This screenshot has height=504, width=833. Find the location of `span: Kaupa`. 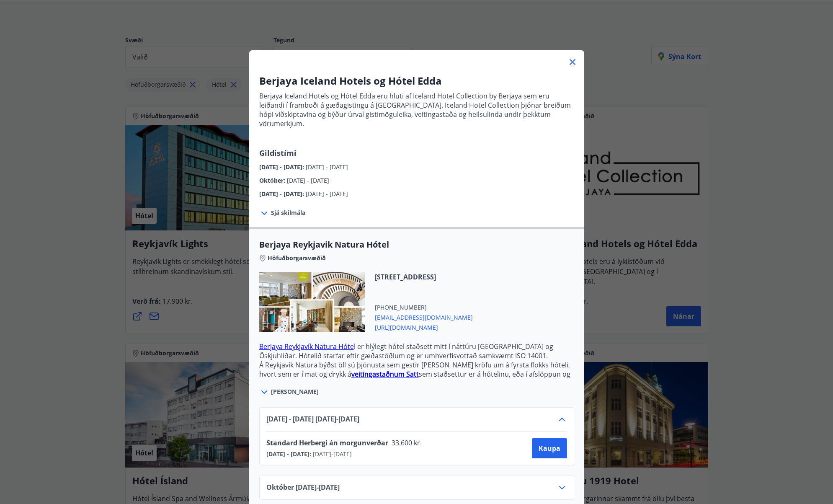

span: Kaupa is located at coordinates (549, 448).